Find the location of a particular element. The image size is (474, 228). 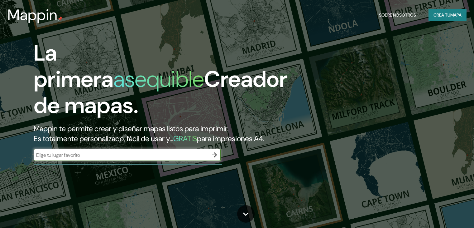

font: Mappin te permite crear y diseñar mapas listos para imprimir. is located at coordinates (131, 128).